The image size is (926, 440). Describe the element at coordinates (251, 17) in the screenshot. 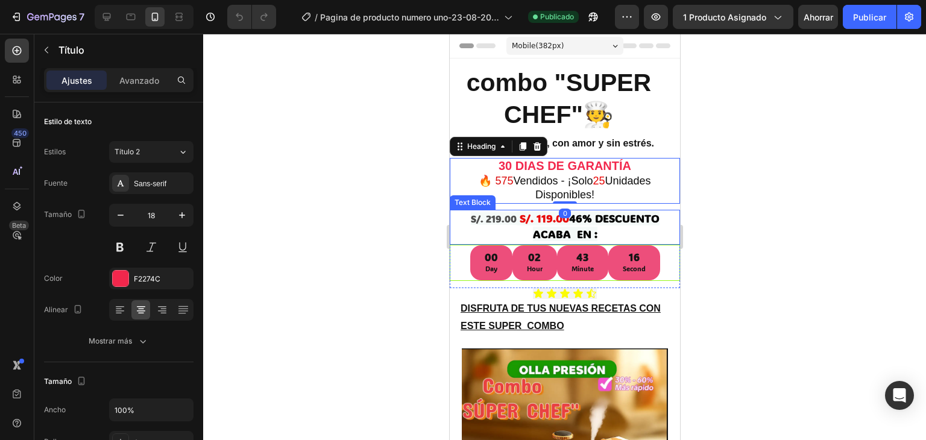

I see `div: Deshacer/Rehacer` at that location.